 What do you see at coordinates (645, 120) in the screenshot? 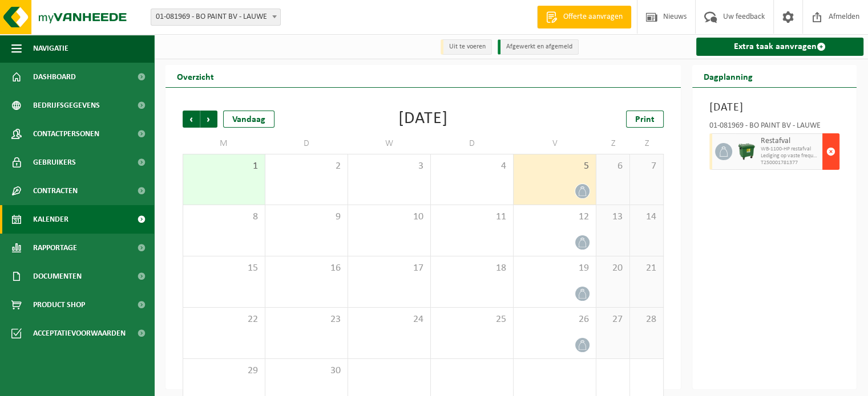
I see `span: Print` at bounding box center [645, 120].